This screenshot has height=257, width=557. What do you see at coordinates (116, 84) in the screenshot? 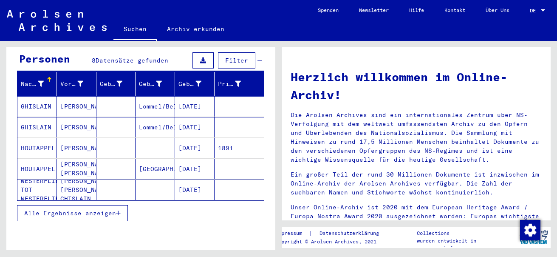
I see `mat-header-cell: Geburtsname` at bounding box center [116, 84].